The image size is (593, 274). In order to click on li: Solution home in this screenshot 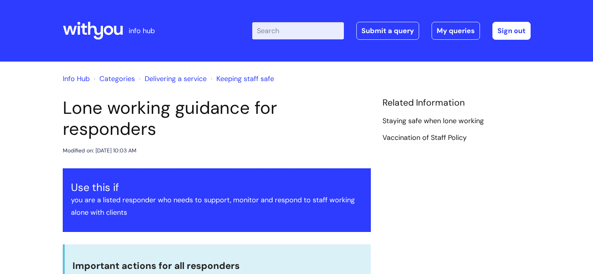, I will do `click(113, 79)`.